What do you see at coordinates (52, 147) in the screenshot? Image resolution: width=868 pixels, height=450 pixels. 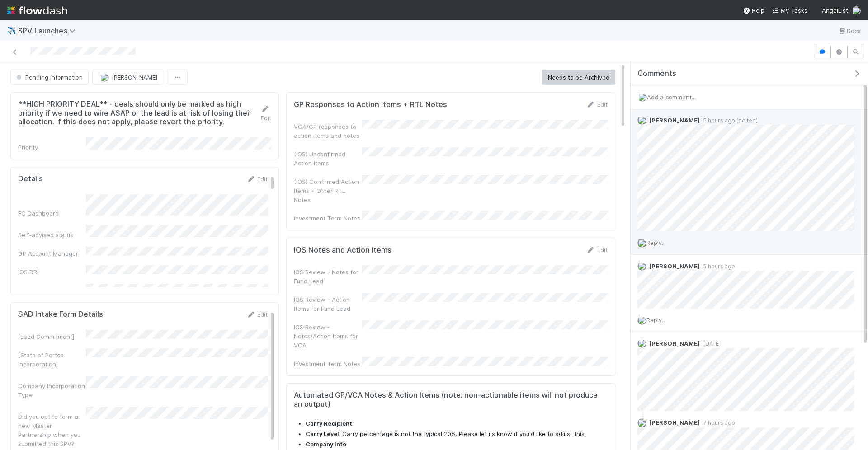 I see `div: Priority` at bounding box center [52, 147].